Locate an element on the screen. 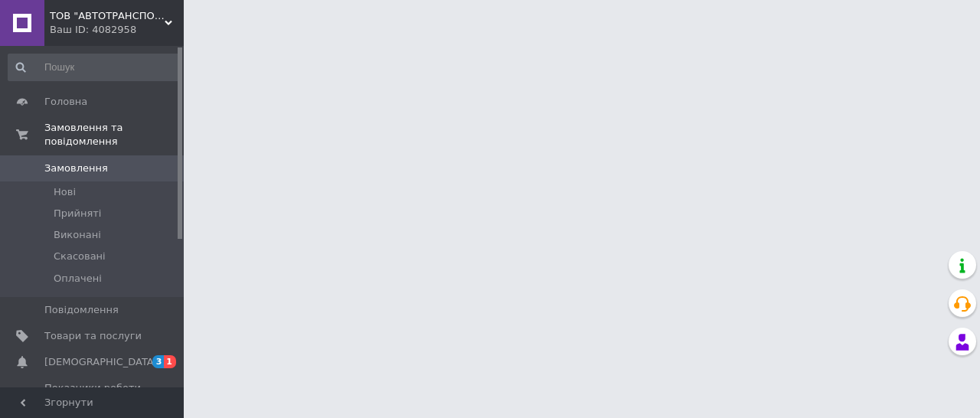  span: Прийняті is located at coordinates (77, 213).